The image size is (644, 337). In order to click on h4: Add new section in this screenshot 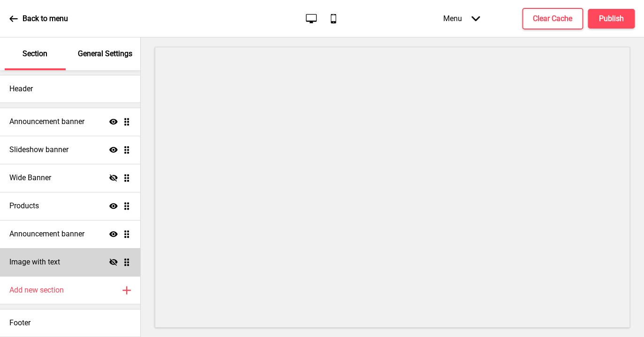, I will do `click(36, 290)`.